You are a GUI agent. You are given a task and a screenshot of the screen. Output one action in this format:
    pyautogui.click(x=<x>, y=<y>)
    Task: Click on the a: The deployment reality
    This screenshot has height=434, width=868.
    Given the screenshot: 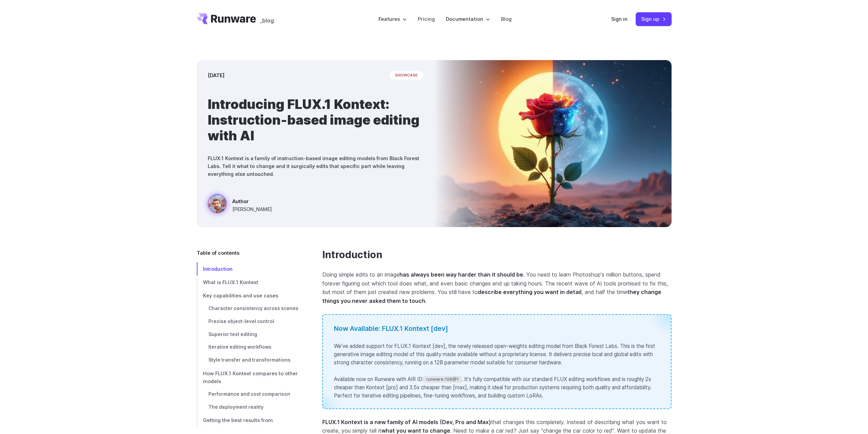 What is the action you would take?
    pyautogui.click(x=249, y=408)
    